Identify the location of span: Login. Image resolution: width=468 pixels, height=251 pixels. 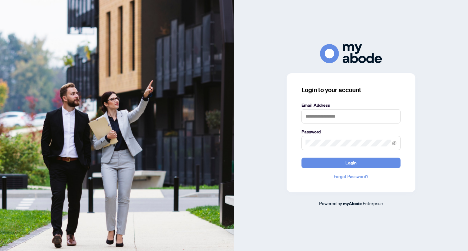
(351, 163).